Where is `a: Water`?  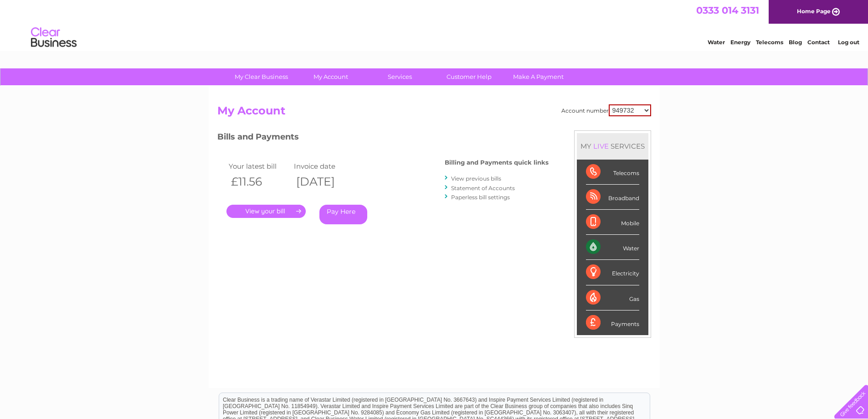 a: Water is located at coordinates (716, 42).